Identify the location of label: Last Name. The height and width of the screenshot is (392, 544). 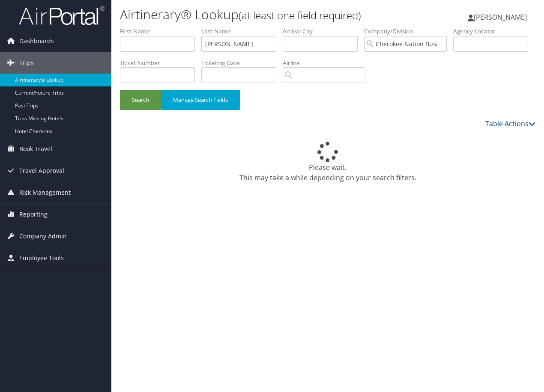
(242, 31).